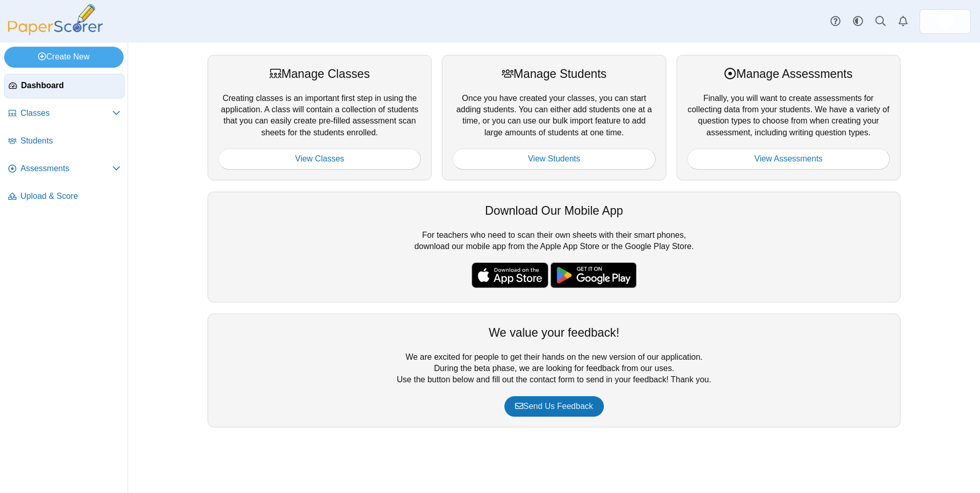  Describe the element at coordinates (56, 32) in the screenshot. I see `a: PaperScorer` at that location.